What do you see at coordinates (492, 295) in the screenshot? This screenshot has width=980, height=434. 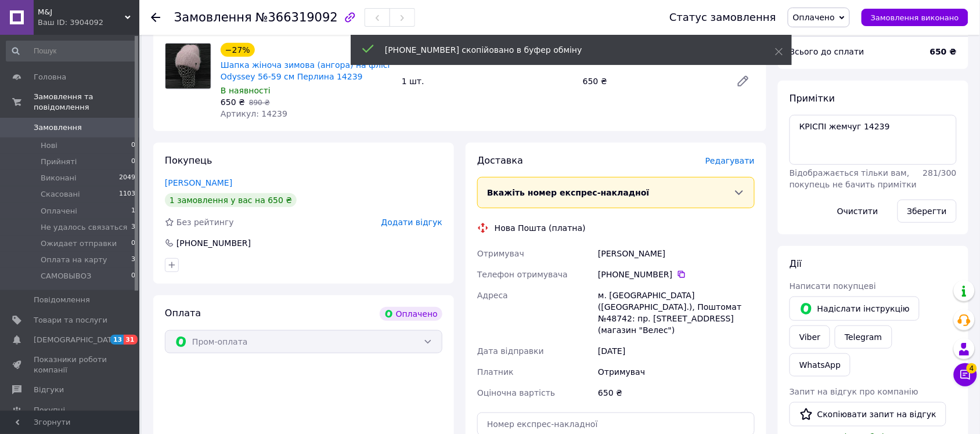 I see `span: Адреса` at bounding box center [492, 295].